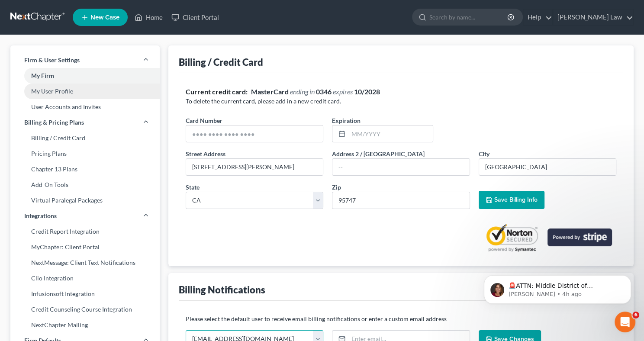 Image resolution: width=644 pixels, height=341 pixels. Describe the element at coordinates (148, 17) in the screenshot. I see `a: Home` at that location.